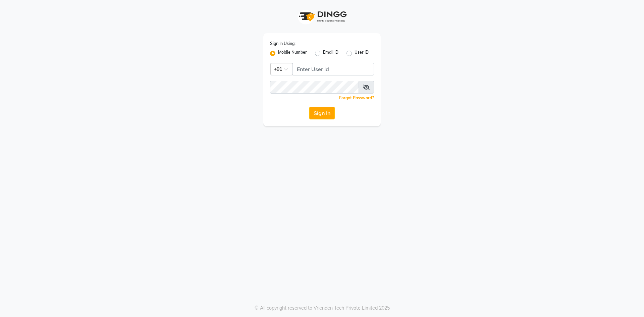 This screenshot has width=644, height=317. I want to click on label: Mobile Number, so click(292, 53).